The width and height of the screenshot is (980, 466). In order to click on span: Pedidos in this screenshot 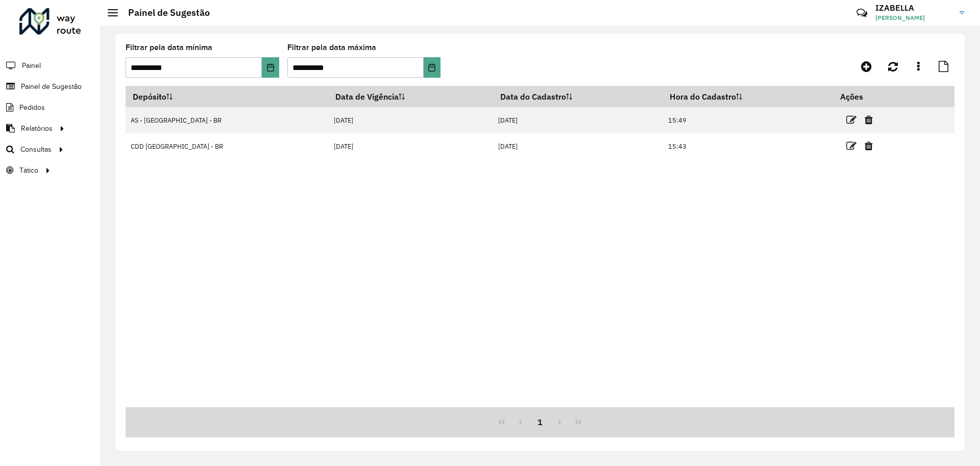, I will do `click(32, 107)`.